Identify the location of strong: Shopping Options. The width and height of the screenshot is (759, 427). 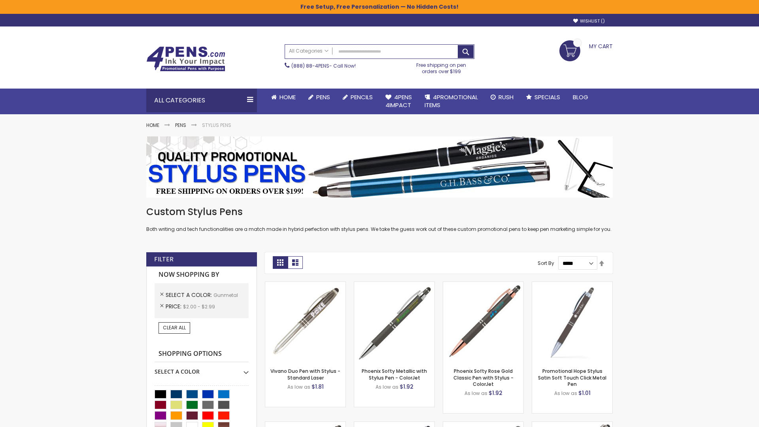
(202, 354).